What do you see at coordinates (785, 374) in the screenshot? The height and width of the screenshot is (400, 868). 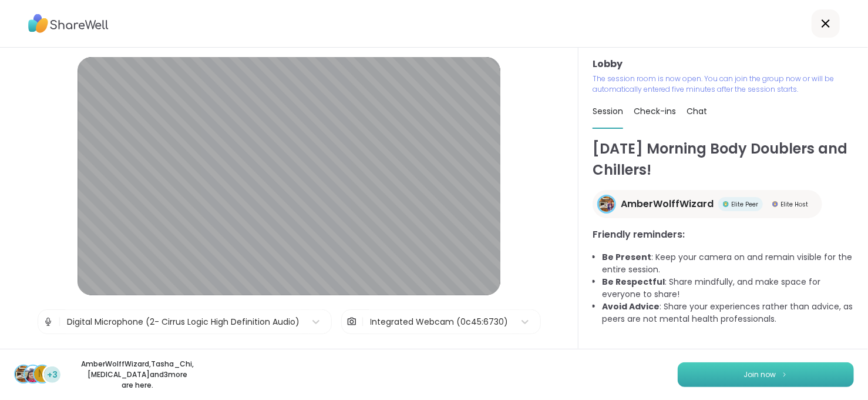 I see `img: ShareWell Logomark` at bounding box center [785, 374].